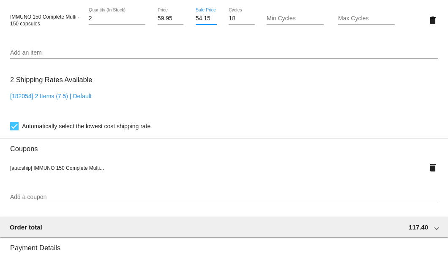 The image size is (448, 257). What do you see at coordinates (224, 197) in the screenshot?
I see `input: Add a coupon` at bounding box center [224, 197].